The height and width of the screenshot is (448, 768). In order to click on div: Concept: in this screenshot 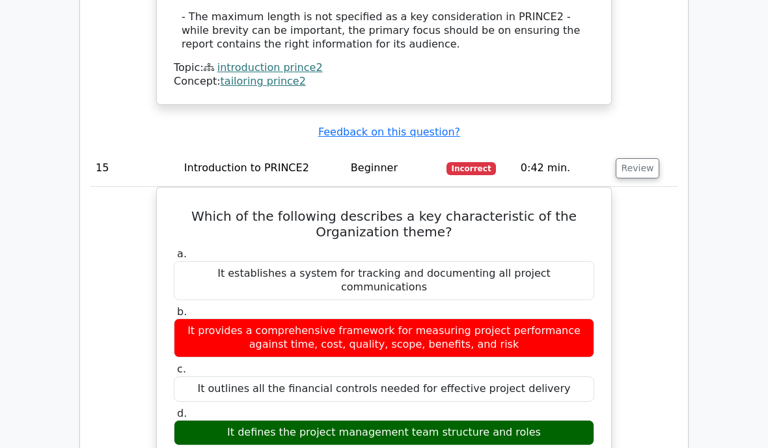, I will do `click(384, 81)`.